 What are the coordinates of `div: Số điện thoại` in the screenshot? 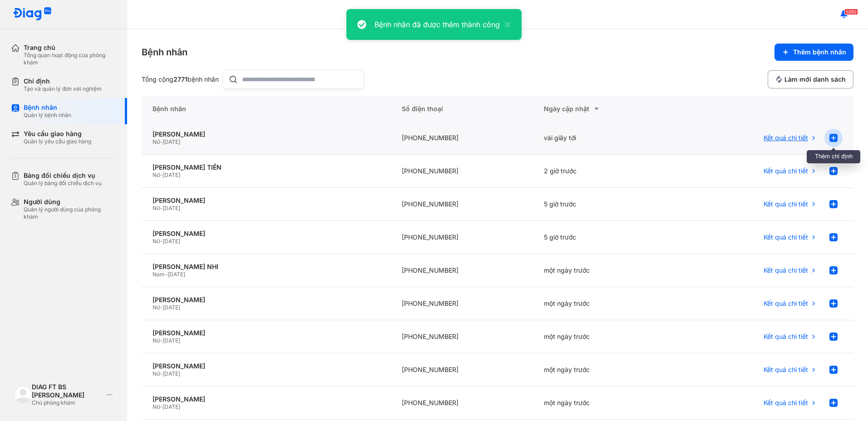 It's located at (462, 109).